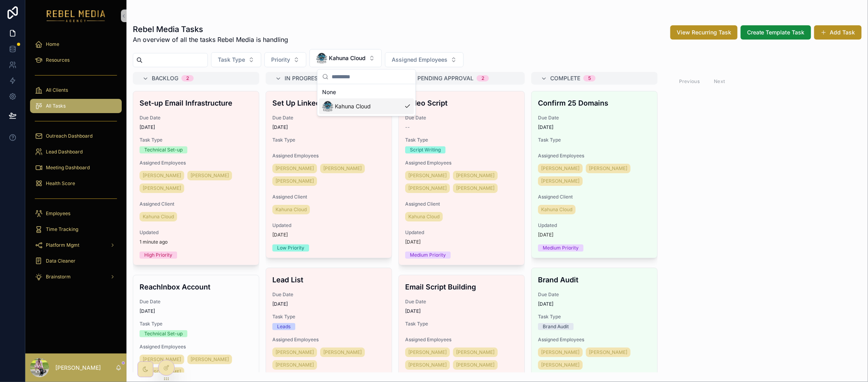 The image size is (868, 382). What do you see at coordinates (704, 33) in the screenshot?
I see `button: View Recurring Task` at bounding box center [704, 33].